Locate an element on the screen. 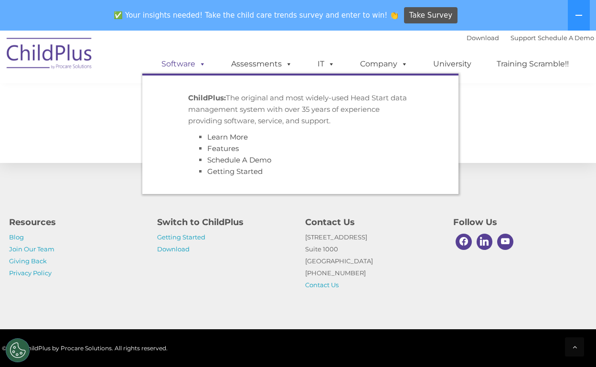  a: Support is located at coordinates (523, 38).